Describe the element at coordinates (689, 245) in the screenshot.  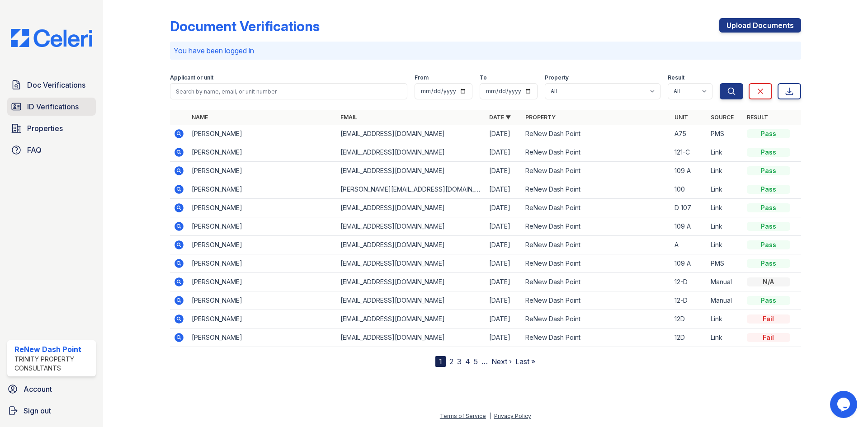
I see `td: A` at that location.